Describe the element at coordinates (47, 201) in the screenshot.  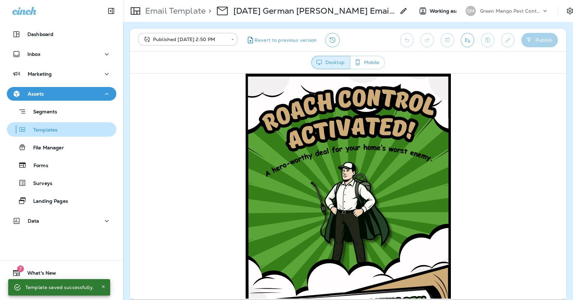
I see `p: Landing Pages` at that location.